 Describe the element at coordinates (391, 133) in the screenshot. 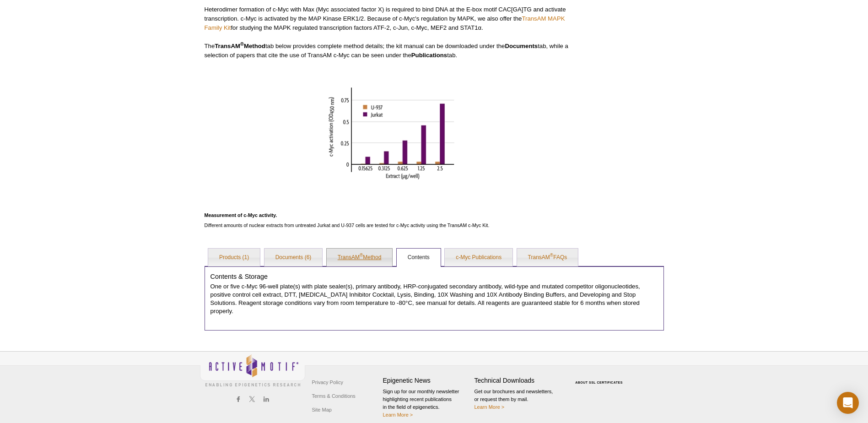

I see `img: Measurement of c-Myc activity` at that location.